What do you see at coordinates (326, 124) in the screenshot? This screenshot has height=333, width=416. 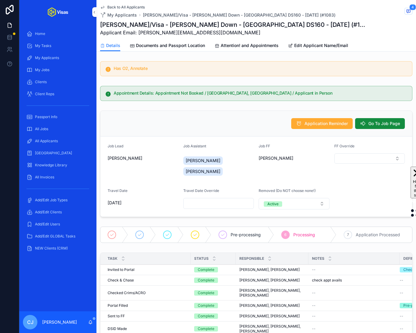 I see `span: Application Reminder` at bounding box center [326, 124].